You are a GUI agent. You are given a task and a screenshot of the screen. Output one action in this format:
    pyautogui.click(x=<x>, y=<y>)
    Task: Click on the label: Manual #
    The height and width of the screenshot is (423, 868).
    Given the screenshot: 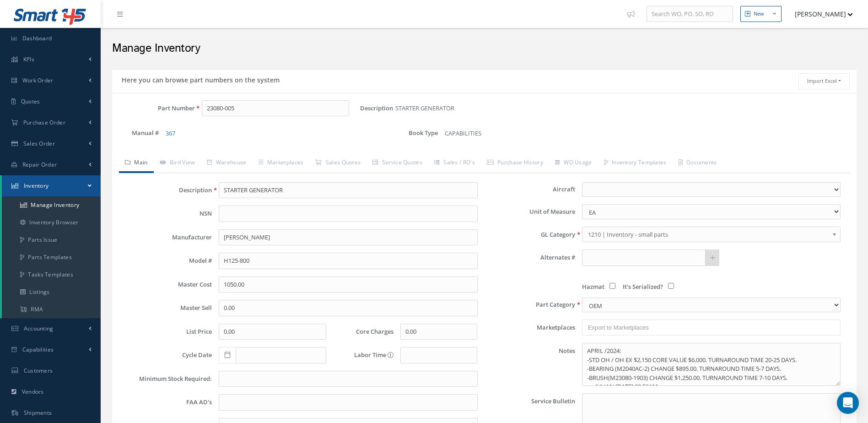 What is the action you would take?
    pyautogui.click(x=136, y=133)
    